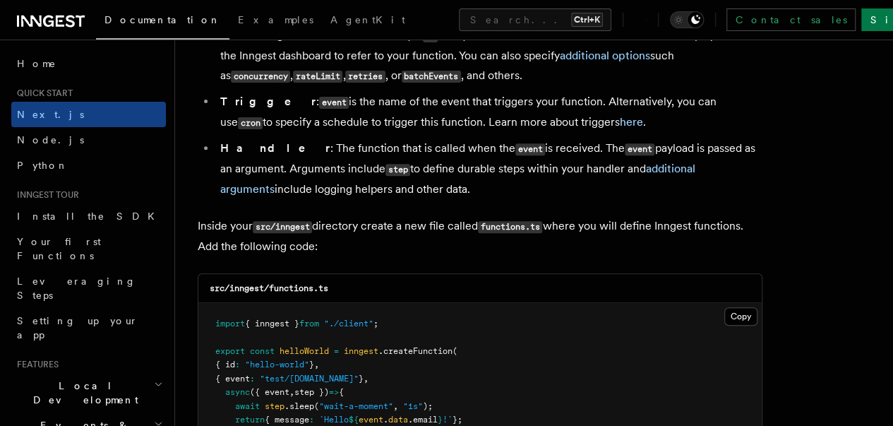  What do you see at coordinates (480, 236) in the screenshot?
I see `p: Inside your directory create a new file called where you will define Inngest functions. Add the f...` at bounding box center [480, 236].